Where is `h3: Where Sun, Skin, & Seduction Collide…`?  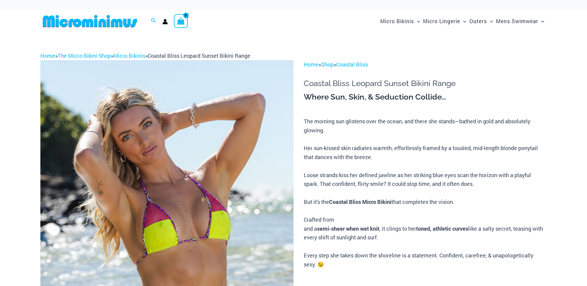 h3: Where Sun, Skin, & Seduction Collide… is located at coordinates (425, 97).